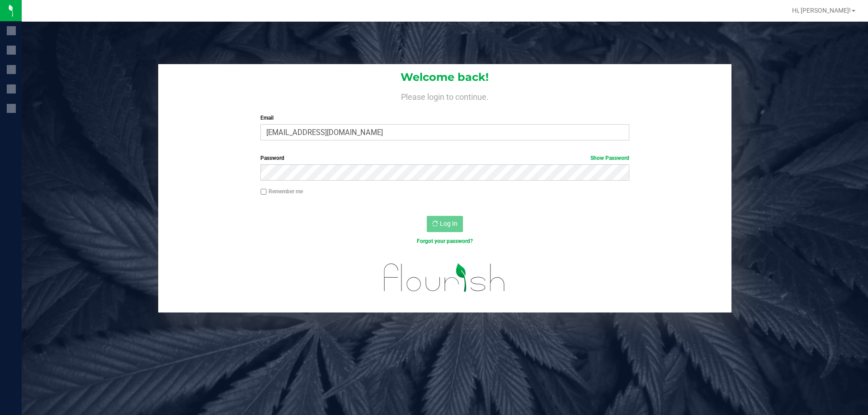 Image resolution: width=868 pixels, height=415 pixels. I want to click on span: Log In, so click(448, 224).